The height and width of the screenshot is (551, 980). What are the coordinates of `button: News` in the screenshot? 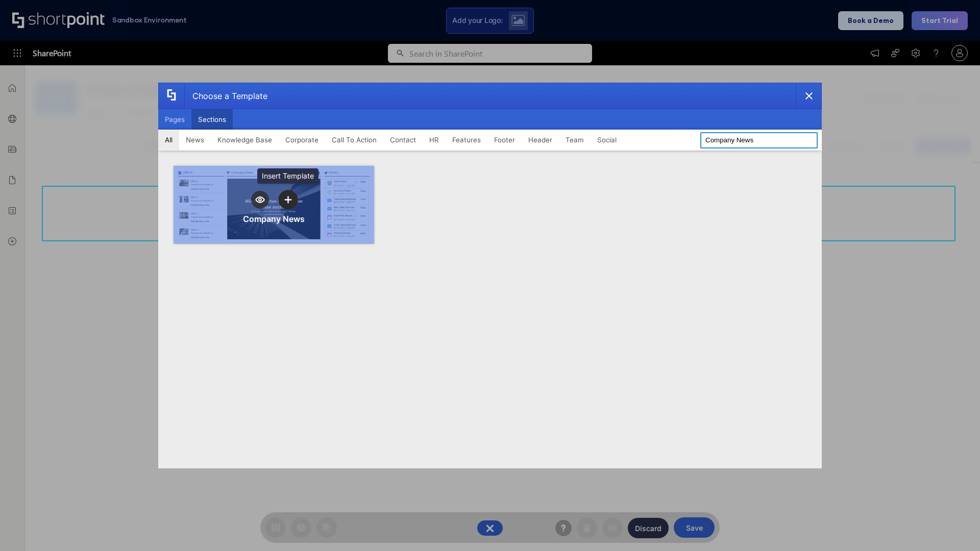 It's located at (195, 139).